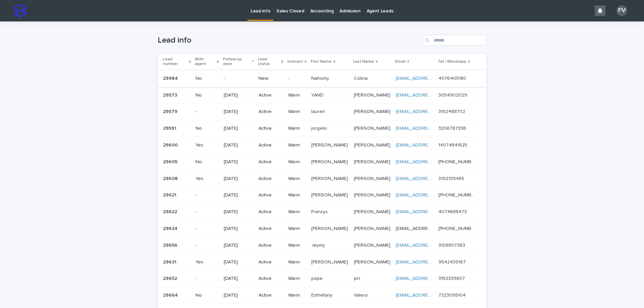 This screenshot has height=308, width=644. I want to click on p: 29652, so click(171, 278).